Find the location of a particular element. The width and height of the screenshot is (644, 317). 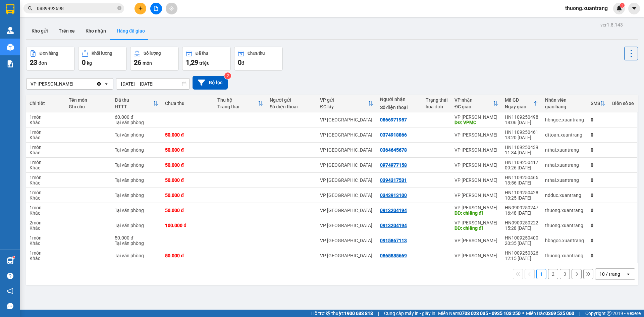

div: HTTT is located at coordinates (134, 107).